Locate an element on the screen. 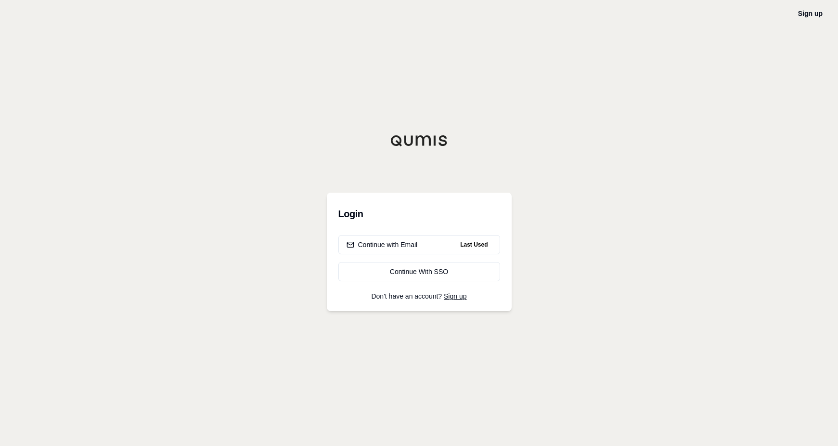 Image resolution: width=838 pixels, height=446 pixels. p: Don't have an account? is located at coordinates (419, 296).